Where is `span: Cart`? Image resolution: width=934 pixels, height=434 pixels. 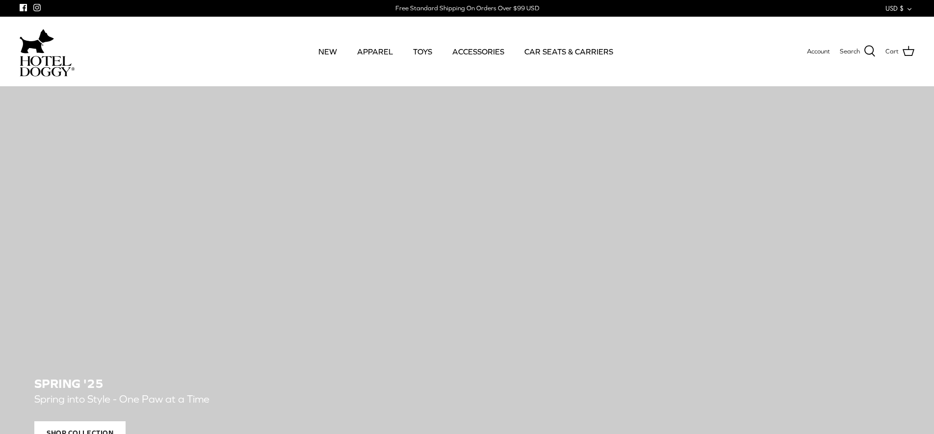 span: Cart is located at coordinates (892, 52).